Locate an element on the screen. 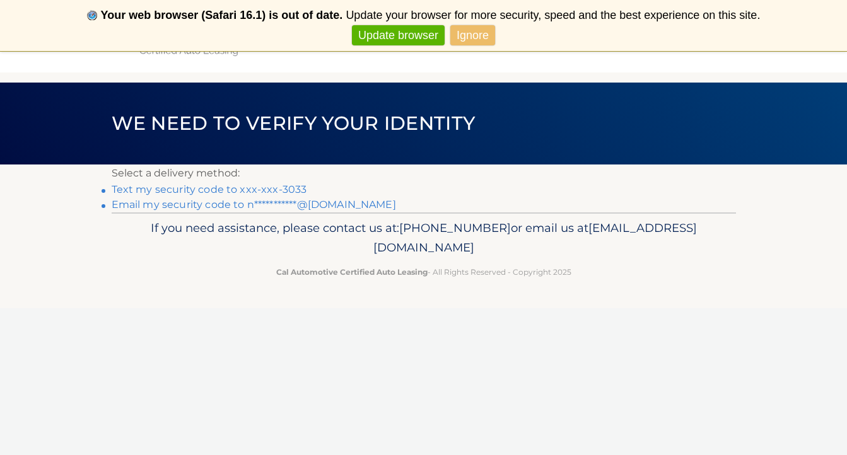  b: Your web browser (Safari 16.1) is out of date. is located at coordinates (222, 15).